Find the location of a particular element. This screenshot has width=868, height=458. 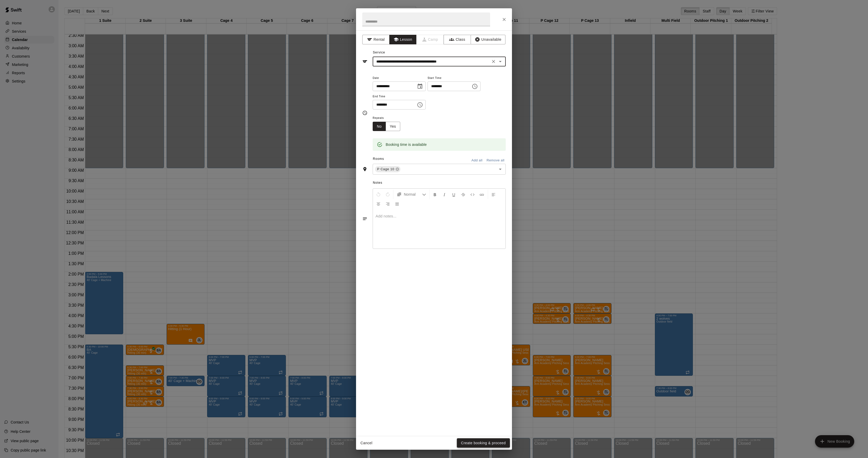

button: Choose time, selected time is 3:30 PM is located at coordinates (475, 87).